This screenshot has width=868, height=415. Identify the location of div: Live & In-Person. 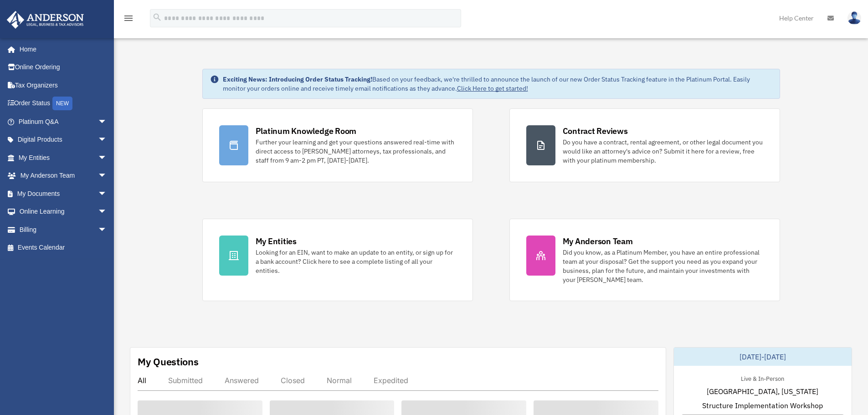
(762, 378).